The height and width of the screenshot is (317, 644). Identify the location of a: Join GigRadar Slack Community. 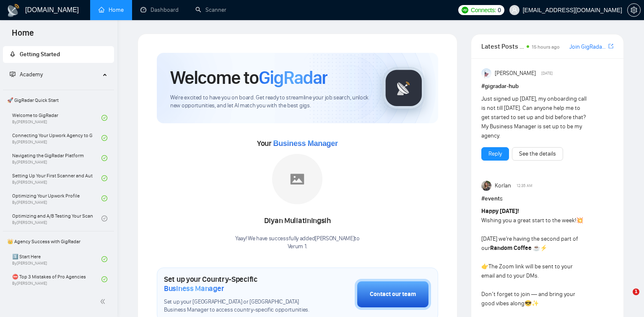
(587, 47).